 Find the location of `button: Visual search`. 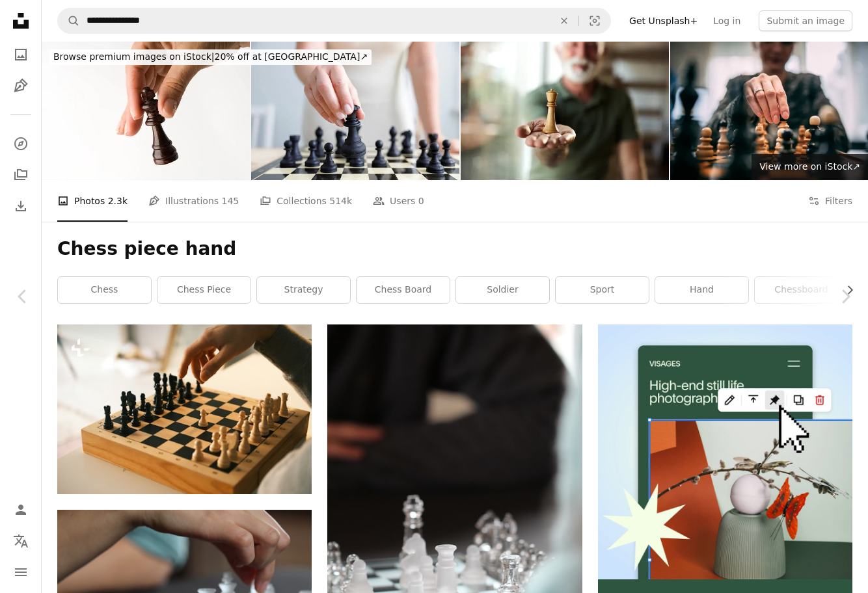

button: Visual search is located at coordinates (595, 20).